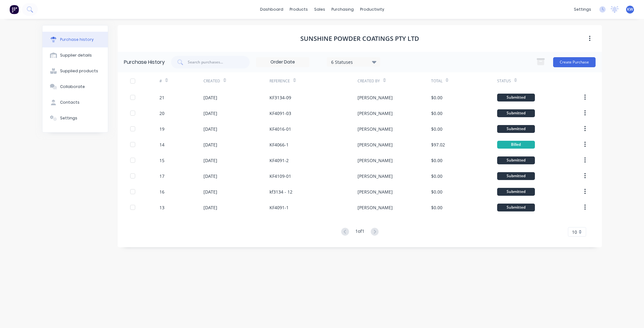 This screenshot has height=328, width=644. Describe the element at coordinates (213, 62) in the screenshot. I see `input: Search purchases...` at that location.